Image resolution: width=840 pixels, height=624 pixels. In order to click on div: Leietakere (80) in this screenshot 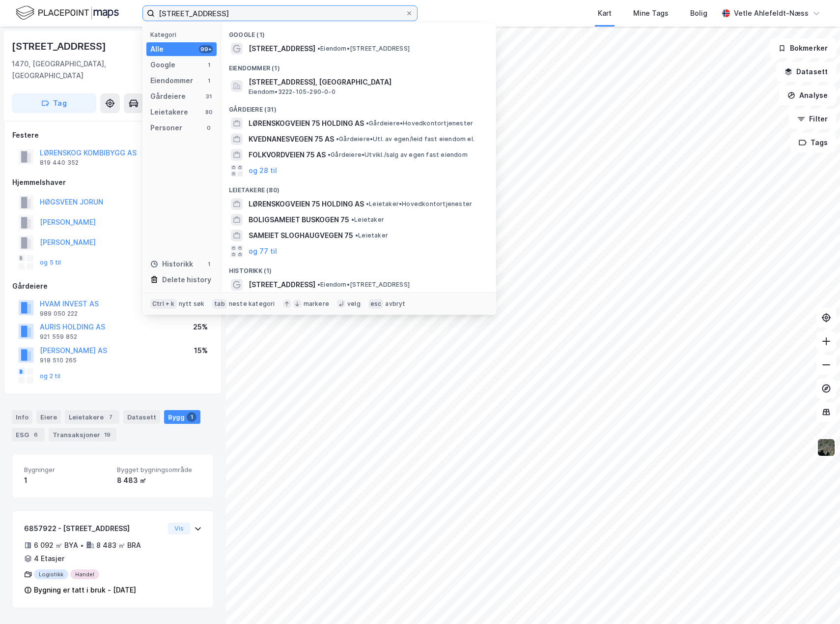, I will do `click(359, 187)`.